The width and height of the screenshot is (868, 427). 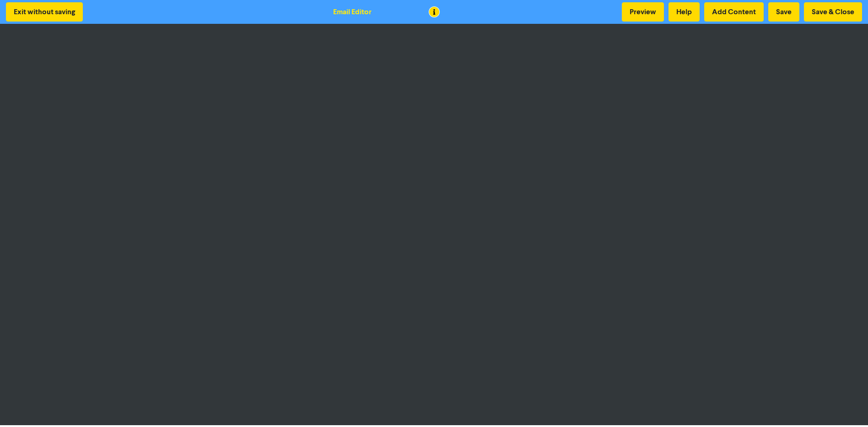 I want to click on button: Save & Close, so click(x=833, y=12).